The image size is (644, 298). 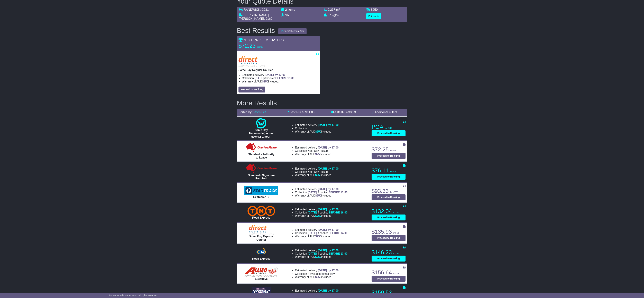 I want to click on span: , 2031, so click(x=264, y=10).